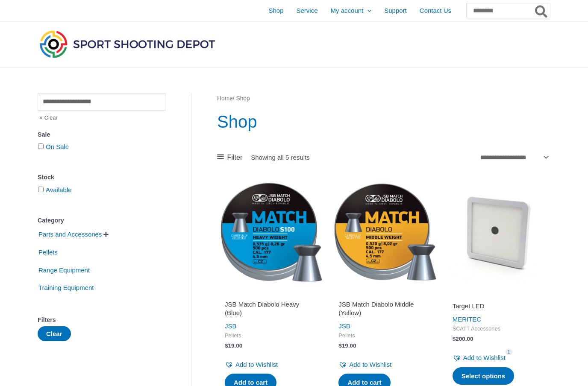 The image size is (588, 386). I want to click on div: Filters, so click(101, 320).